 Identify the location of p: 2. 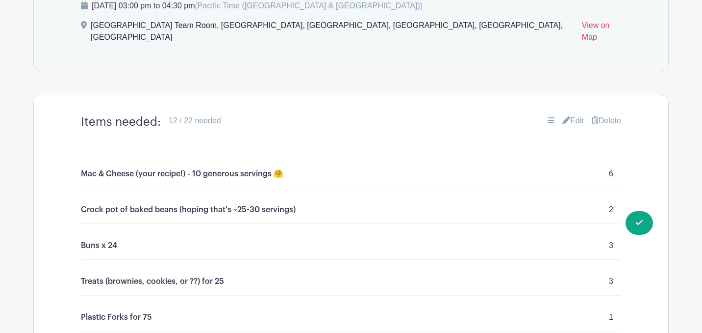
(611, 209).